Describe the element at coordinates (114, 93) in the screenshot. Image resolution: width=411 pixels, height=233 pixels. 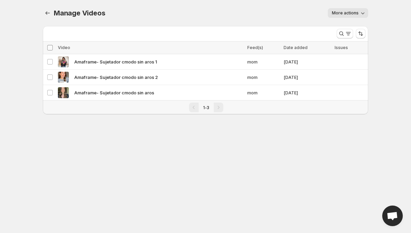
I see `span: Amaframe- Sujetador cmodo sin aros` at that location.